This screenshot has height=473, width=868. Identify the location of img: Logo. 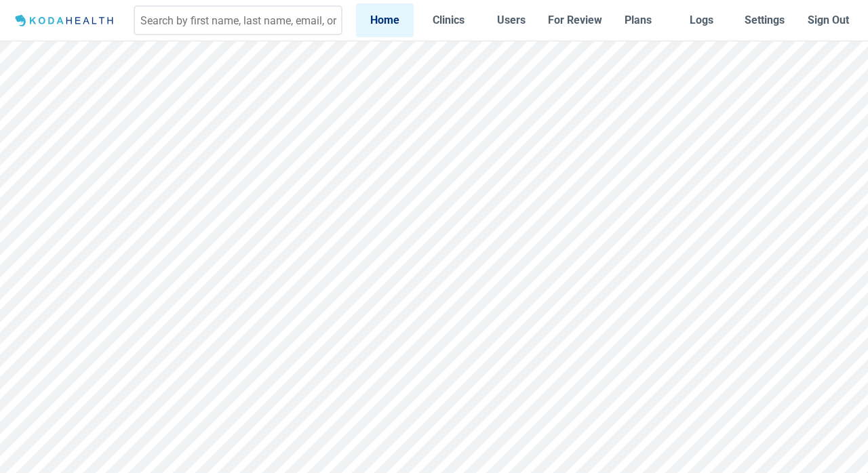
(65, 20).